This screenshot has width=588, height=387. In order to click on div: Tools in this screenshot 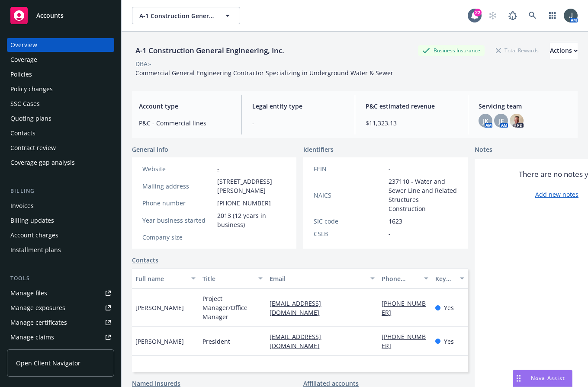, I will do `click(60, 278)`.